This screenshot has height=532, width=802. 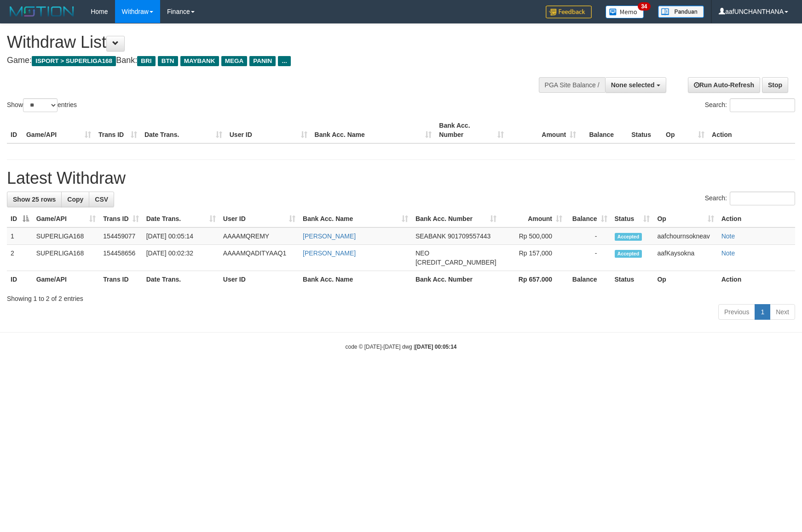 I want to click on img: MOTION_logo.png, so click(x=42, y=11).